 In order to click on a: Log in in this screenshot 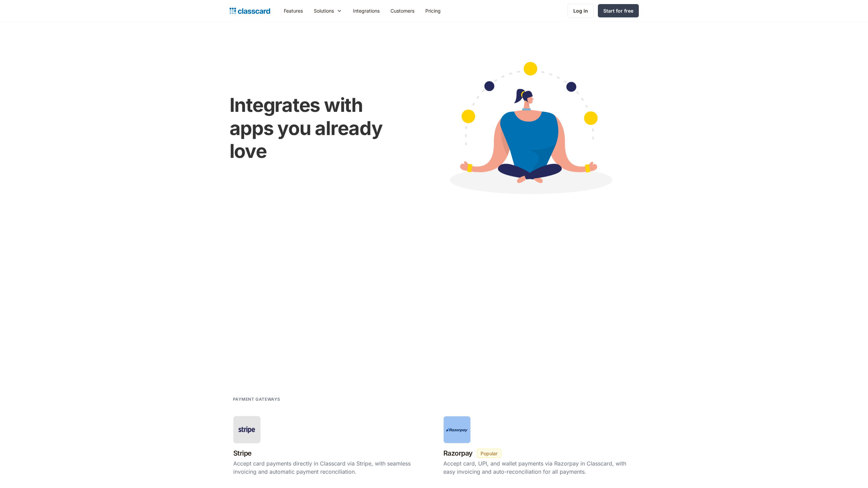, I will do `click(581, 10)`.